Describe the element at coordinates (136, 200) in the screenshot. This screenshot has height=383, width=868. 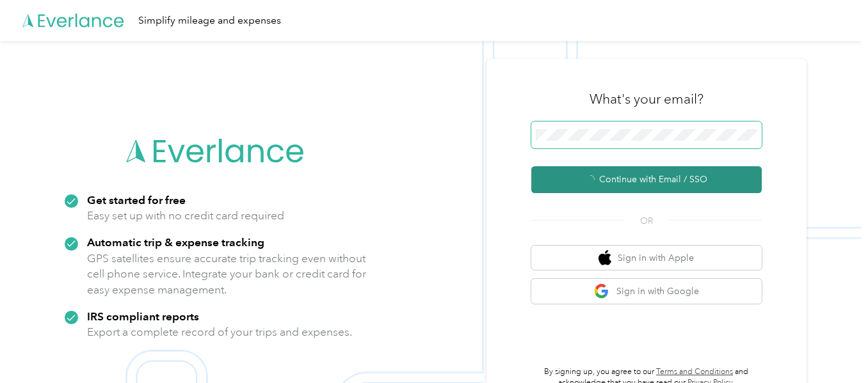
I see `strong: Get started for free` at that location.